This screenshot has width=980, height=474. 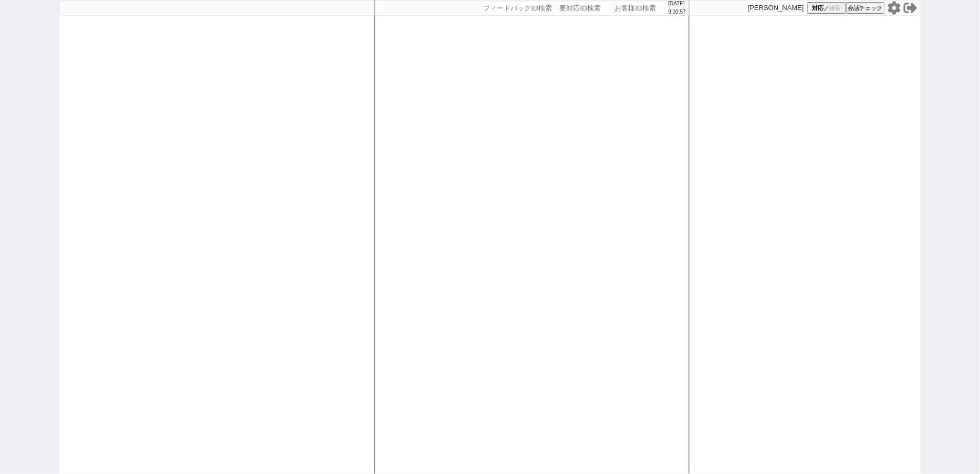 I want to click on p: 9:00:57, so click(x=677, y=12).